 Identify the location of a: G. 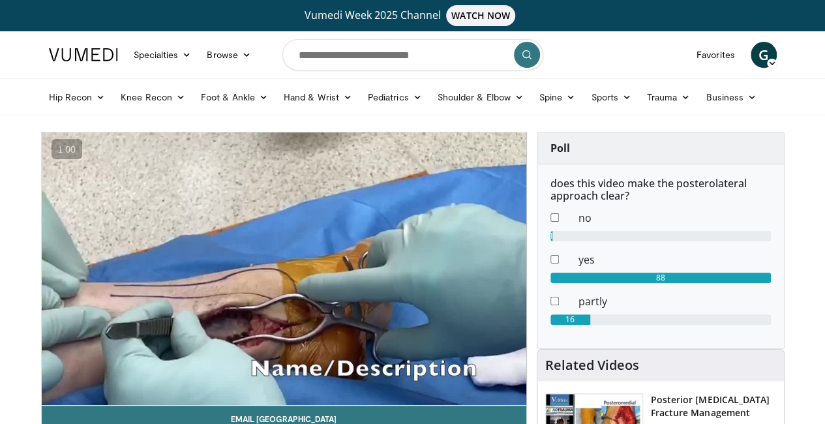
(763, 55).